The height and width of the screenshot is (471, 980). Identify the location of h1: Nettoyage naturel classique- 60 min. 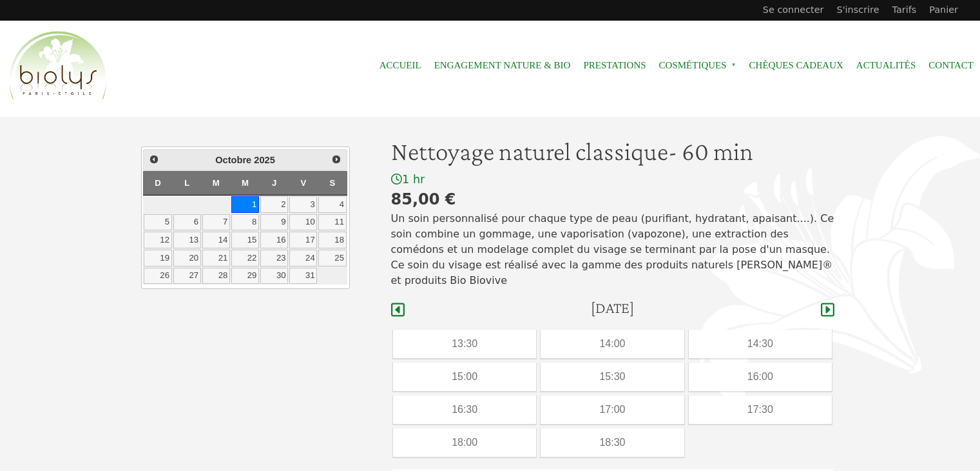
(613, 151).